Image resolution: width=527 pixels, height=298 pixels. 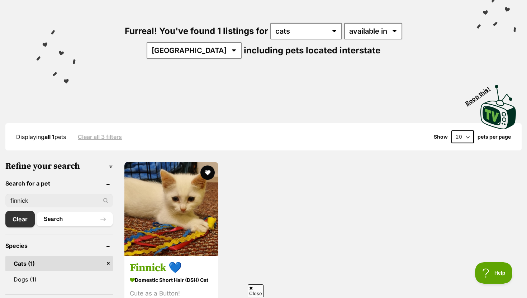 I want to click on img: PetRescue TV logo, so click(x=498, y=107).